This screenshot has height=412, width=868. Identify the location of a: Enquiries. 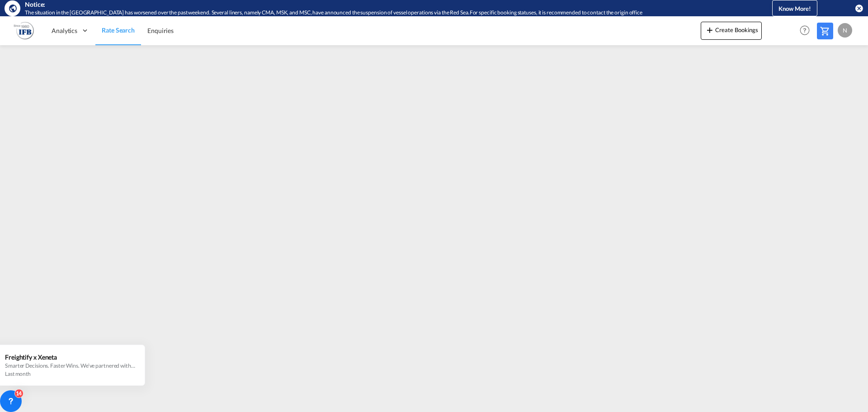
(161, 31).